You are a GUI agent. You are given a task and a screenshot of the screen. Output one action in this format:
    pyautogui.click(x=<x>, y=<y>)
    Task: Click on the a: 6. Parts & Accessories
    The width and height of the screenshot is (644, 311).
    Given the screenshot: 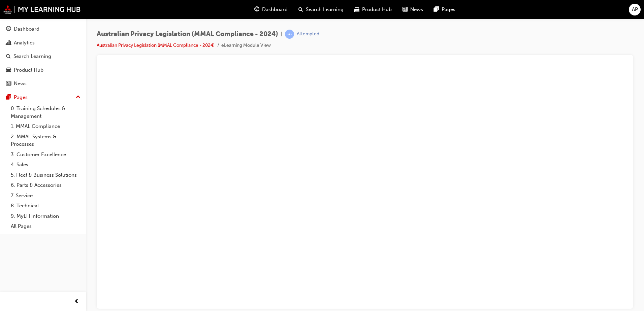 What is the action you would take?
    pyautogui.click(x=45, y=185)
    